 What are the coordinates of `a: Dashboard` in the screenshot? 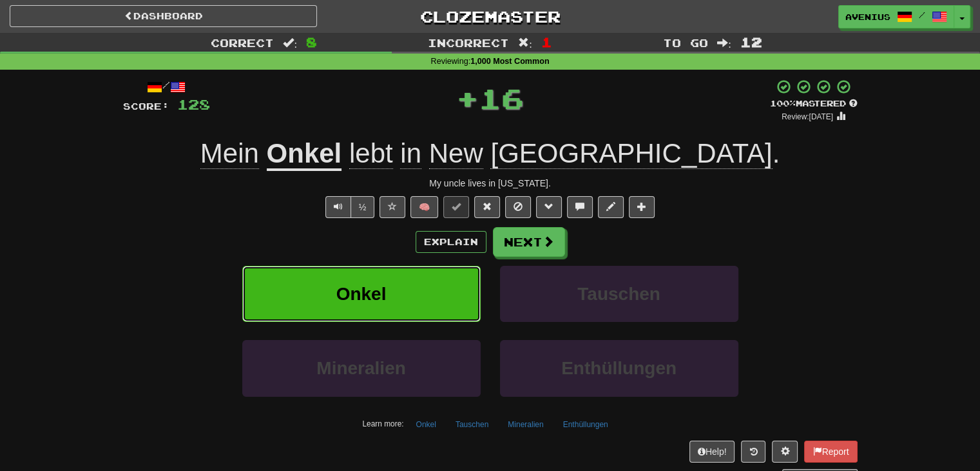 It's located at (163, 16).